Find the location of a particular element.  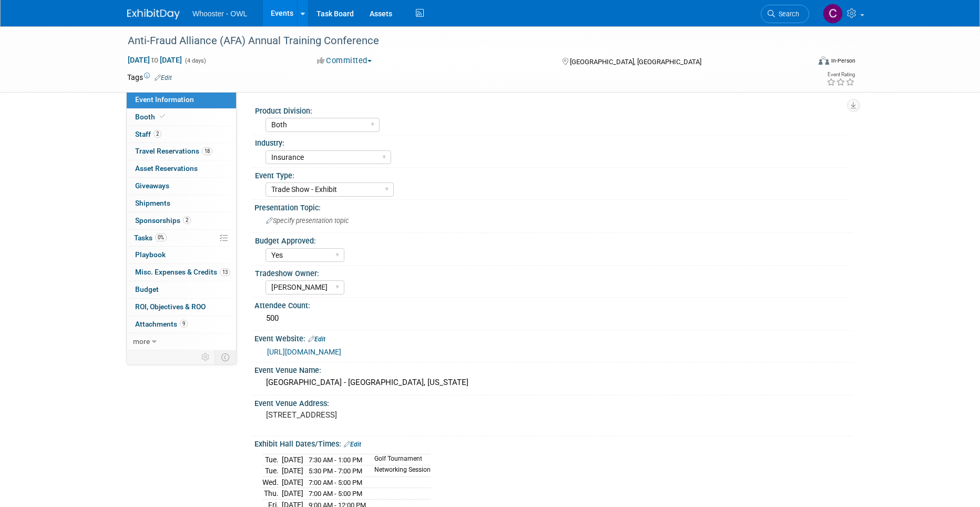

div: Event Format is located at coordinates (801, 62).